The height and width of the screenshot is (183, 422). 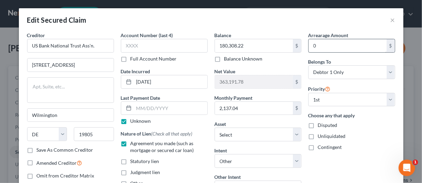 What do you see at coordinates (136, 71) in the screenshot?
I see `label: Date Incurred` at bounding box center [136, 71].